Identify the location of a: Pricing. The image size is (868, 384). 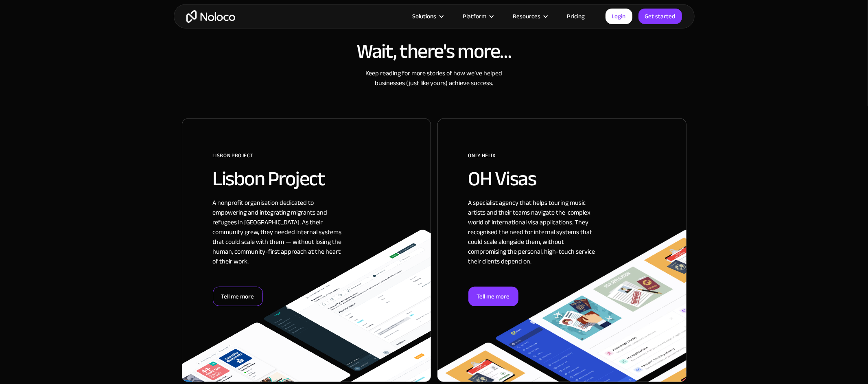
(576, 16).